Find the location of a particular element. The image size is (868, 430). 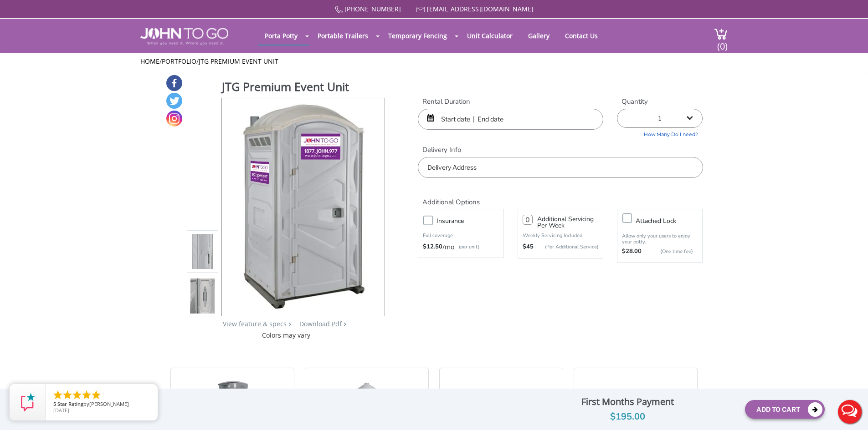

img: Call is located at coordinates (339, 9).